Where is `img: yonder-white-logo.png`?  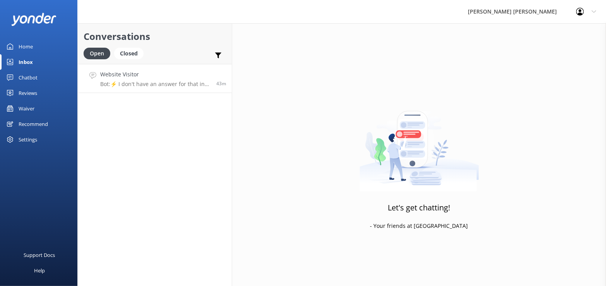
img: yonder-white-logo.png is located at coordinates (34, 19).